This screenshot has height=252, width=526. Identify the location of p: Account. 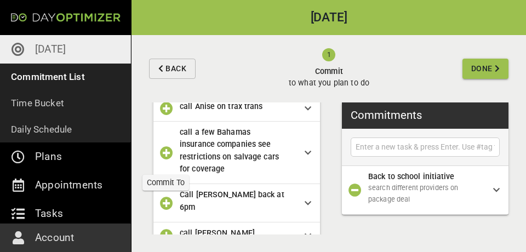
(54, 238).